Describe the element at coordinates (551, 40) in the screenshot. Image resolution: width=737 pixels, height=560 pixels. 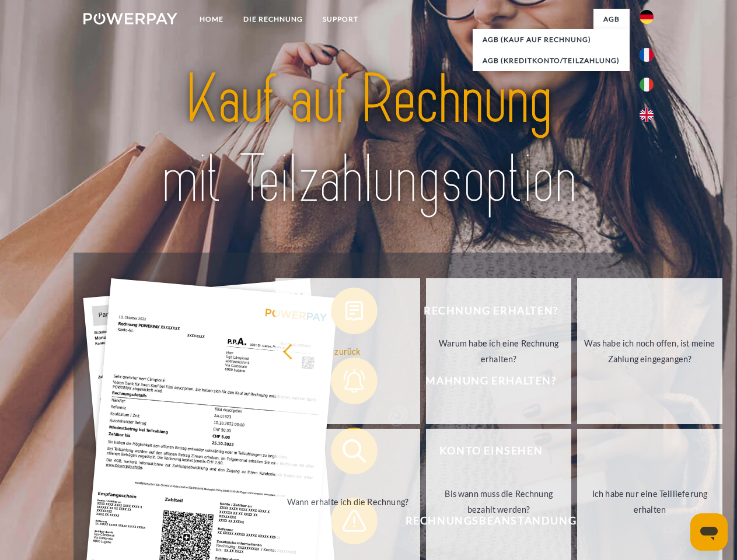
I see `a: AGB (Kauf auf Rechnung)` at that location.